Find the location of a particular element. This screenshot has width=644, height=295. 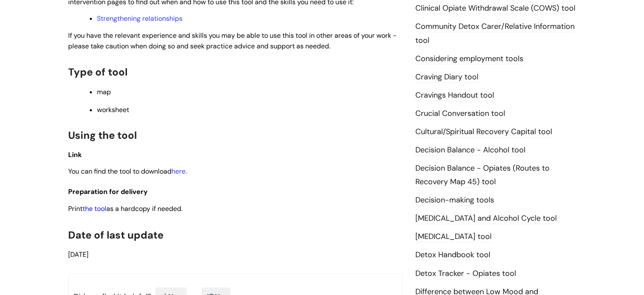

a: Detox Tracker - Opiates tool is located at coordinates (466, 274).